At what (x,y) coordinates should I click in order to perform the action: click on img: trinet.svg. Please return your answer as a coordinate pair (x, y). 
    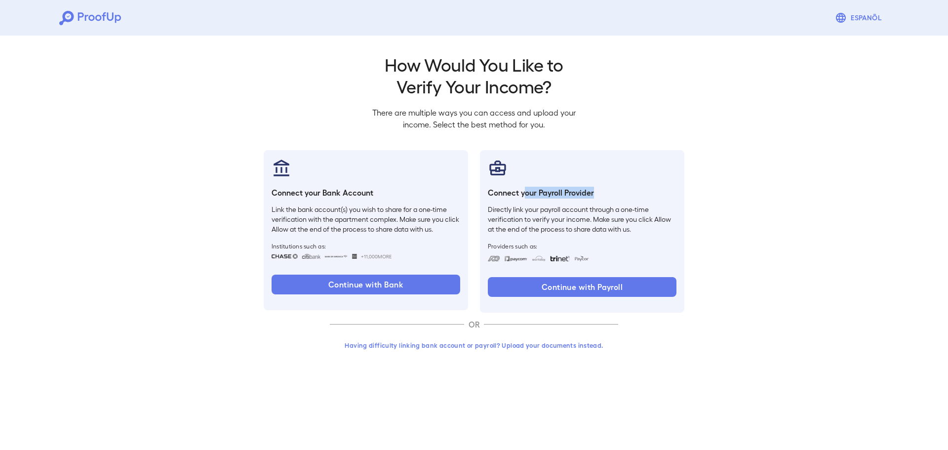
    Looking at the image, I should click on (560, 258).